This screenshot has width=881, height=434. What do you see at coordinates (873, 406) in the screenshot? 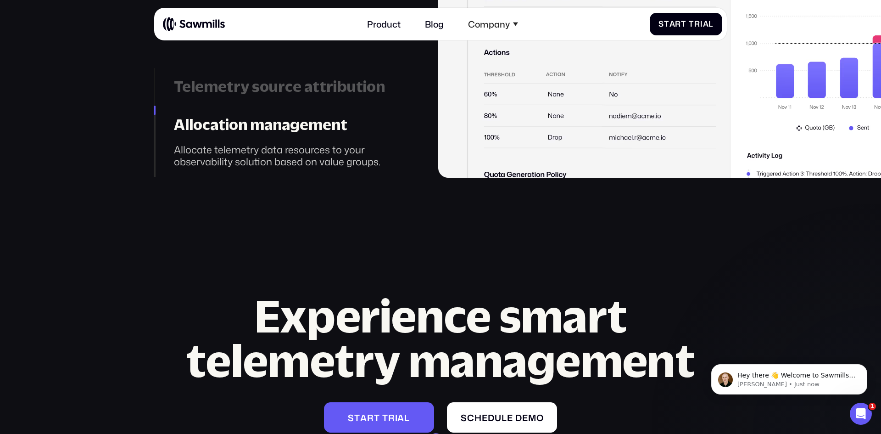
I see `span: 1` at bounding box center [873, 406].